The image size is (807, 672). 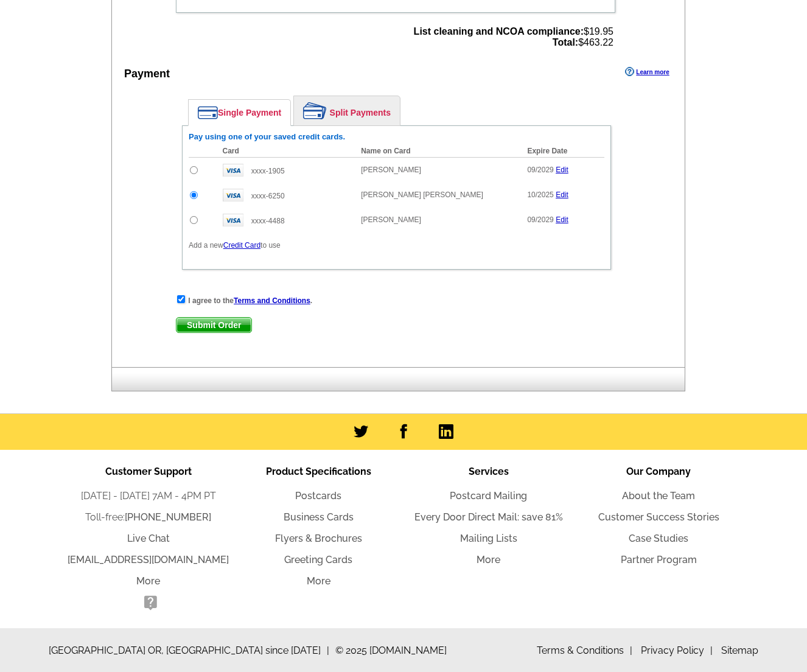 I want to click on a: Flyers & Brochures, so click(x=319, y=538).